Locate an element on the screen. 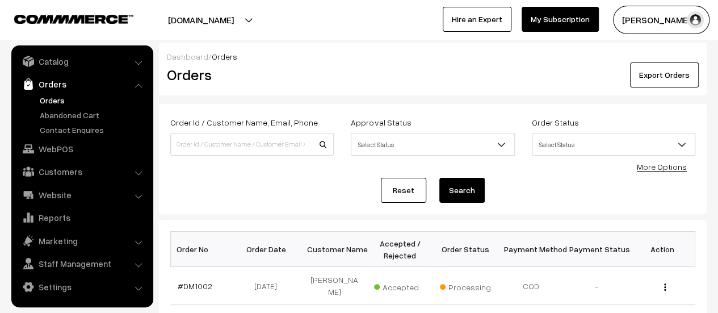 Image resolution: width=718 pixels, height=313 pixels. a: Marketing is located at coordinates (82, 241).